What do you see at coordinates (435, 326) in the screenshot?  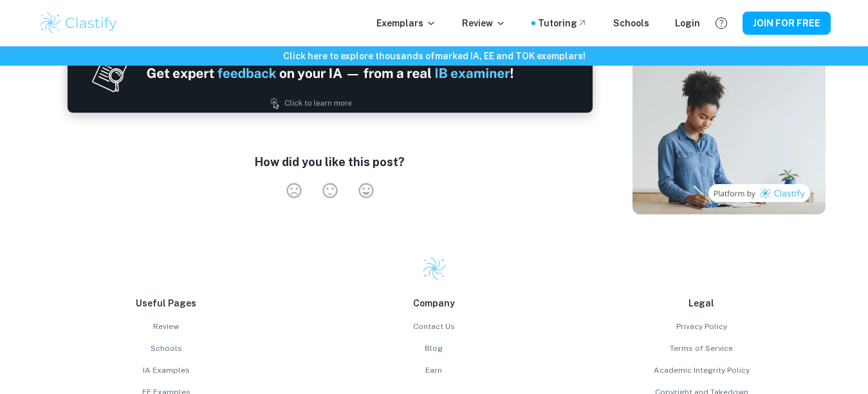 I see `a: Contact Us` at bounding box center [435, 326].